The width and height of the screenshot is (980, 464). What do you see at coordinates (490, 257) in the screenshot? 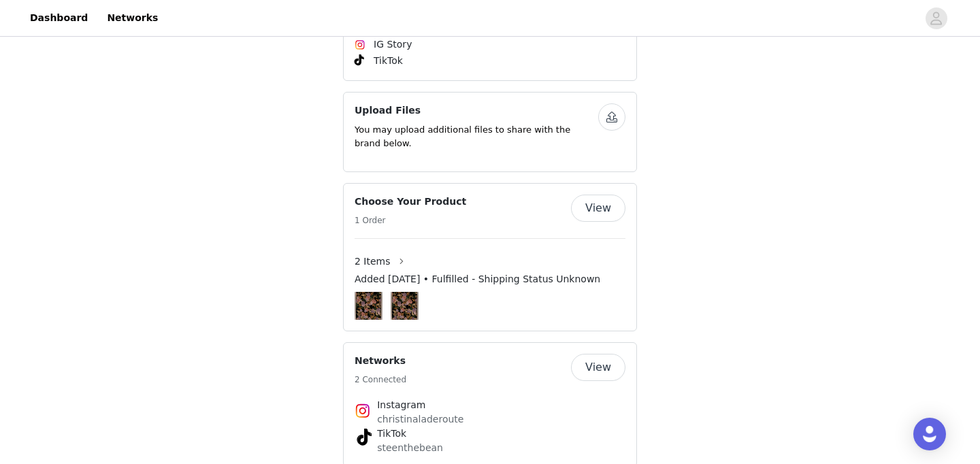
I see `div: Choose Your Product` at bounding box center [490, 257].